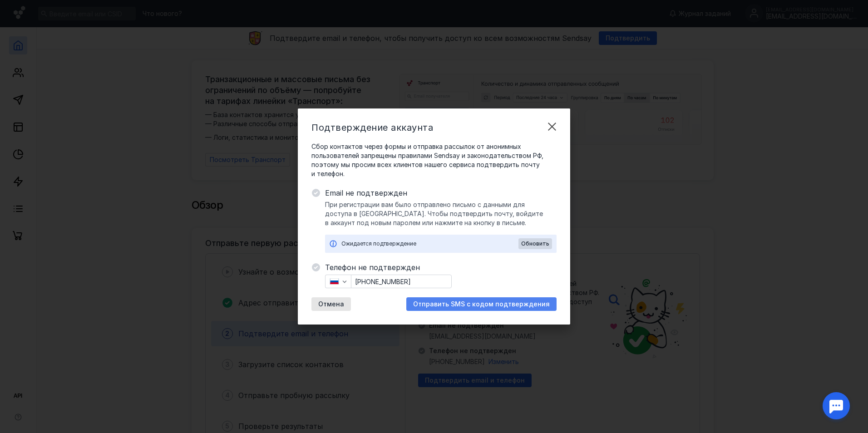 This screenshot has width=868, height=433. Describe the element at coordinates (481, 304) in the screenshot. I see `button: Отправить SMS с кодом подтверждения` at that location.